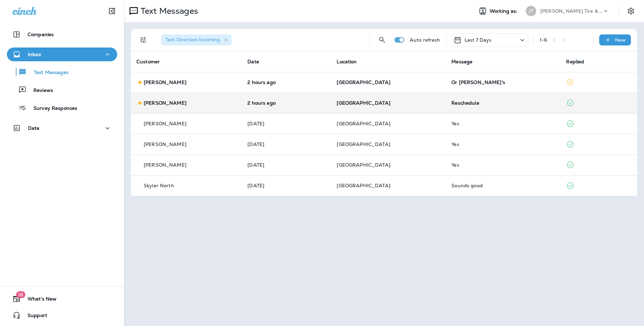 The width and height of the screenshot is (644, 326). What do you see at coordinates (631, 11) in the screenshot?
I see `button: Settings` at bounding box center [631, 11].